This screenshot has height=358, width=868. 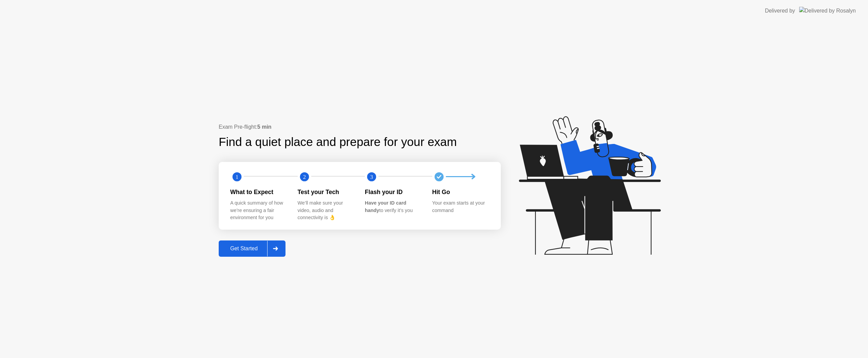 What do you see at coordinates (326, 192) in the screenshot?
I see `div: Test your Tech` at bounding box center [326, 192].